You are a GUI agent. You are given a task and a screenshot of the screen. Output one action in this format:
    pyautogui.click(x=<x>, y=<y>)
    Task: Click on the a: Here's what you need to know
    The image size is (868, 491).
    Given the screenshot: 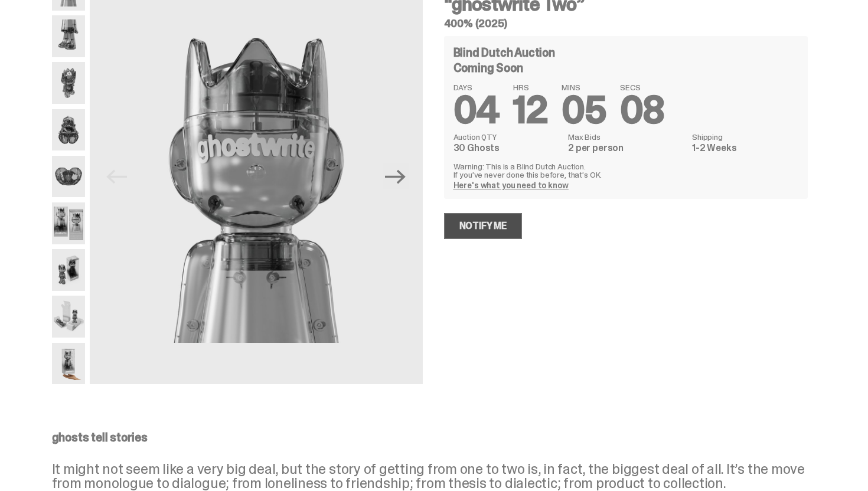 What is the action you would take?
    pyautogui.click(x=511, y=186)
    